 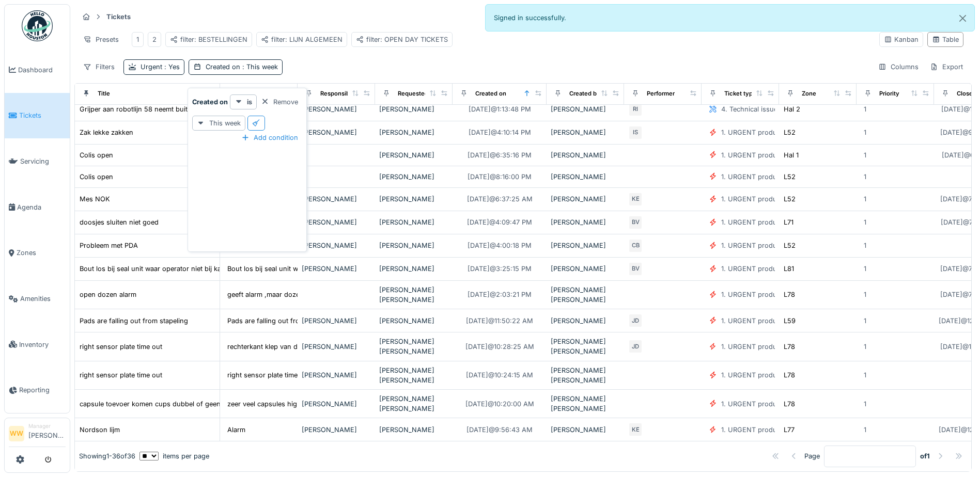 I want to click on div: Urgent, so click(x=160, y=67).